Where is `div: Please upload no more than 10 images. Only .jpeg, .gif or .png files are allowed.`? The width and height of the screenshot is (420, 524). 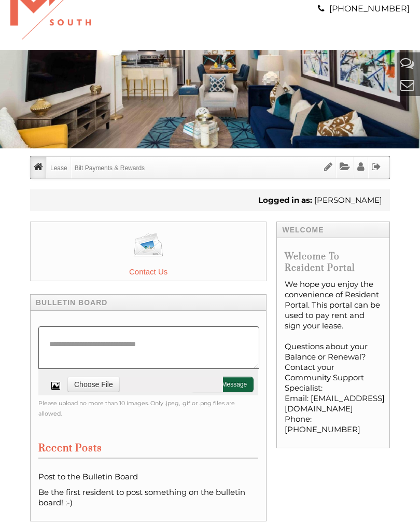 div: Please upload no more than 10 images. Only .jpeg, .gif or .png files are allowed. is located at coordinates (148, 409).